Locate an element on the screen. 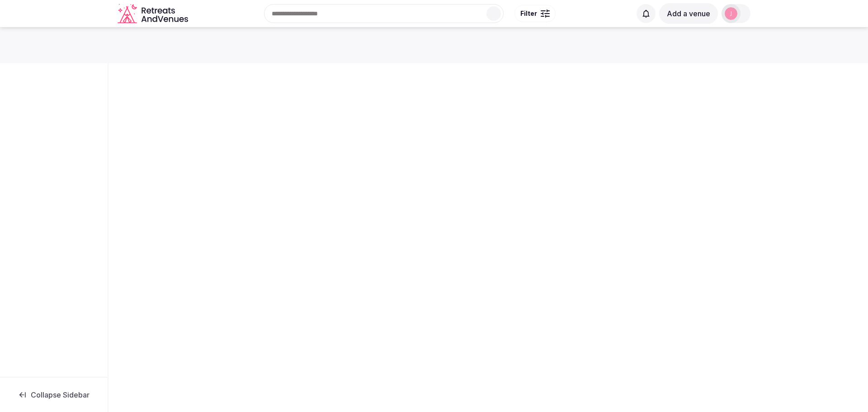  button: Filter is located at coordinates (535, 13).